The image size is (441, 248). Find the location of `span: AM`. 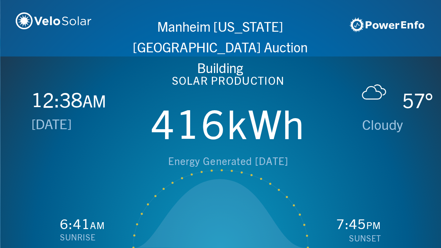

span: AM is located at coordinates (94, 101).